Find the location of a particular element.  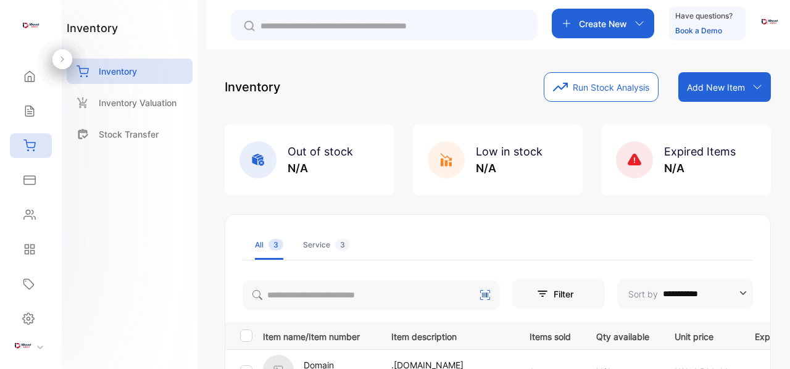

p: Item name/Item number is located at coordinates (319, 335).